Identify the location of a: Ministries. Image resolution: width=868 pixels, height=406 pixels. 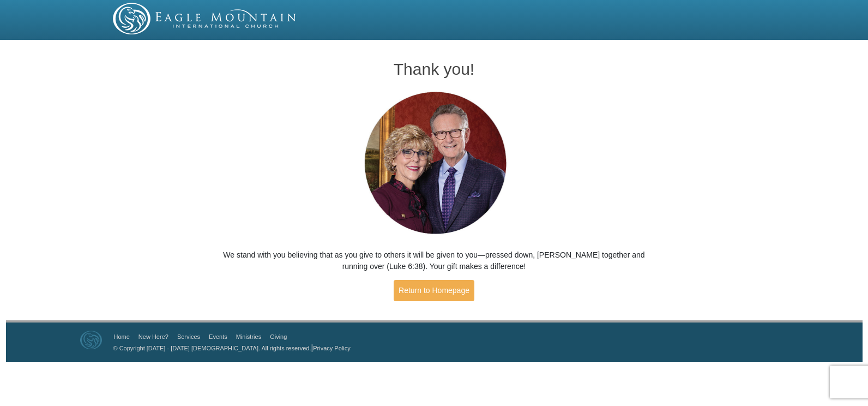
(249, 336).